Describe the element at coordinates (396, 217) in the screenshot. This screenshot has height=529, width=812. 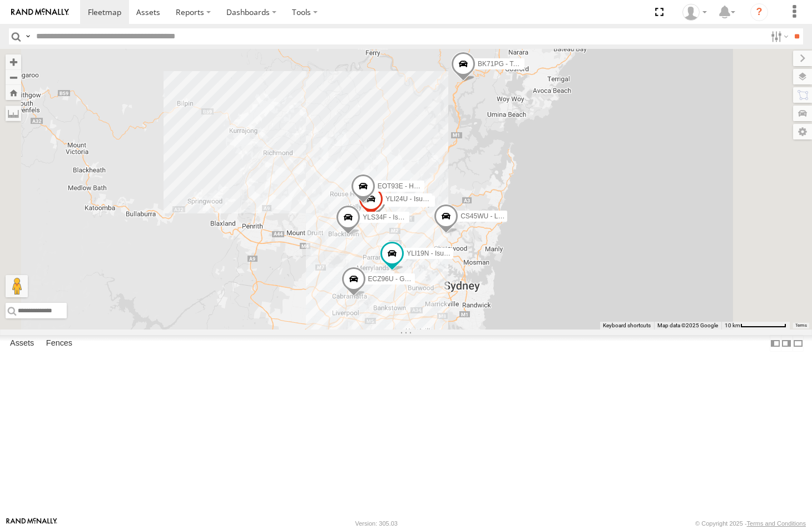
I see `span: YLS34F - Isuzu DMAX` at that location.